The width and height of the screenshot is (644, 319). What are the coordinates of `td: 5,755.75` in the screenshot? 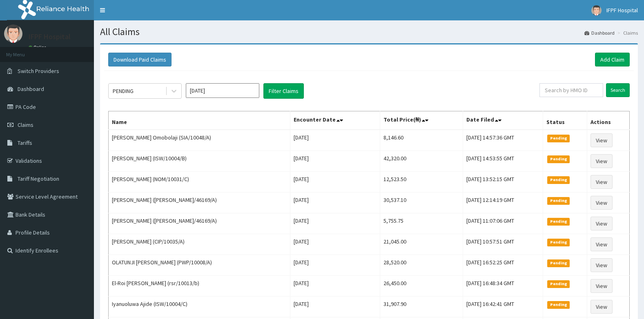 It's located at (421, 224).